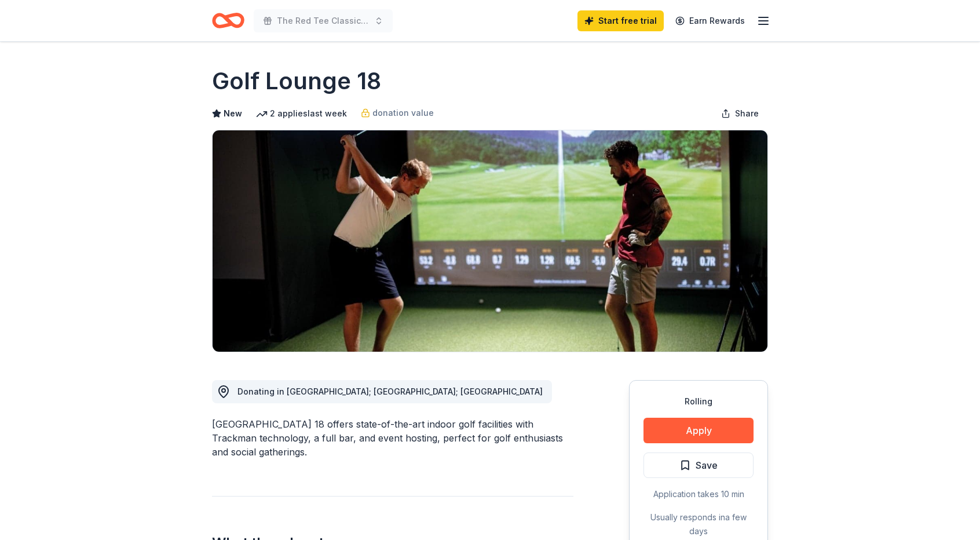 This screenshot has height=540, width=980. I want to click on span: The Red Tee Classic charity golf tournament, so click(323, 21).